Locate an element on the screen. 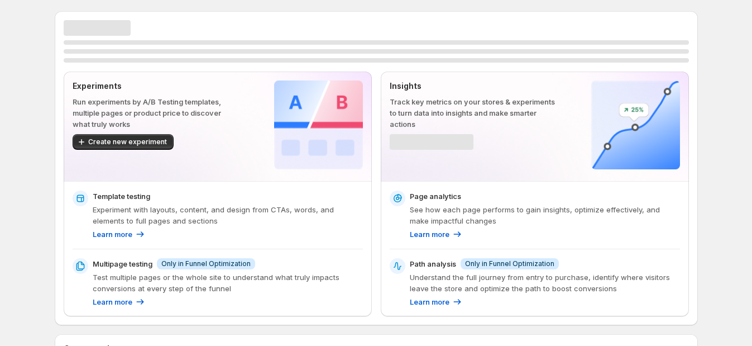  p: Understand the full journey from entry to purchase, identify where visitors leave the store and o... is located at coordinates (545, 283).